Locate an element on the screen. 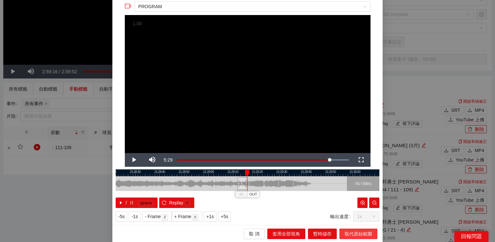  button: reloadReplayr is located at coordinates (177, 203).